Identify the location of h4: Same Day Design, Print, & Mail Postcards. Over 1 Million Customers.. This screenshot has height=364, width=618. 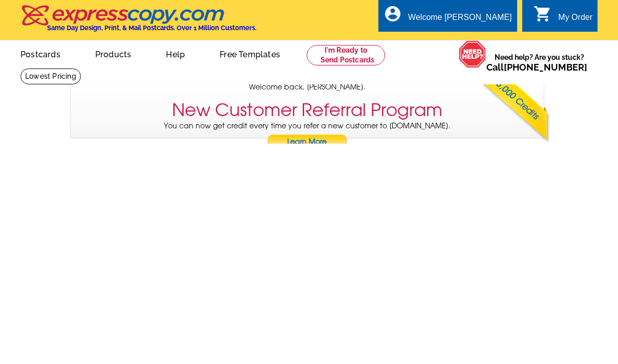
(152, 28).